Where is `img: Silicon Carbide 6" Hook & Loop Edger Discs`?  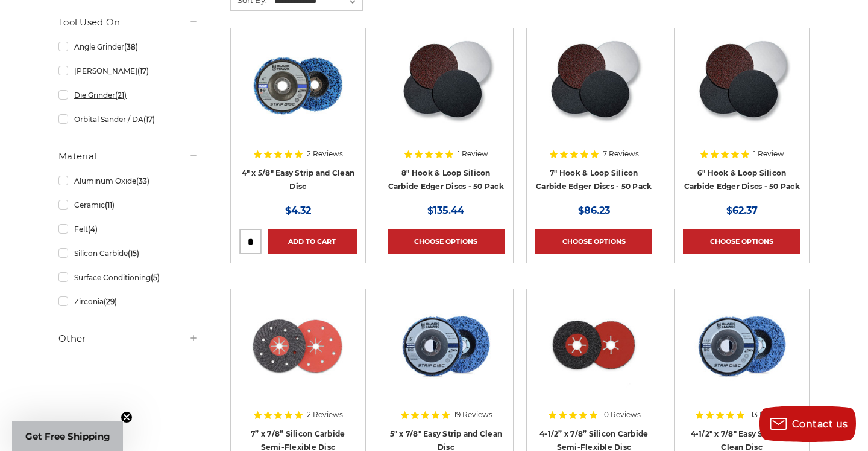 img: Silicon Carbide 6" Hook & Loop Edger Discs is located at coordinates (742, 85).